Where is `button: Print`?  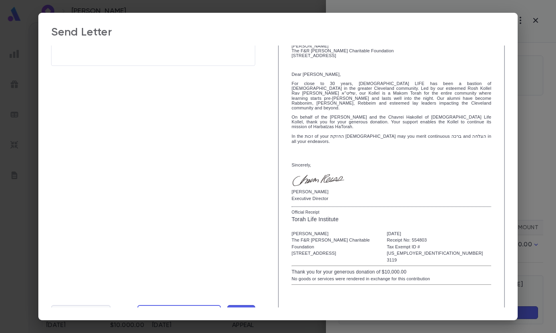 button: Print is located at coordinates (241, 313).